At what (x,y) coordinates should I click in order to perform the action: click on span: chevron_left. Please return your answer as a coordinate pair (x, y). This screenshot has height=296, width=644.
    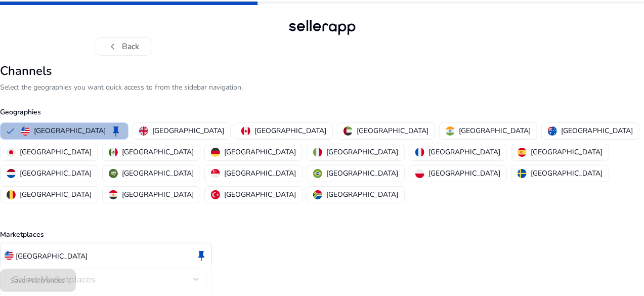
    Looking at the image, I should click on (114, 46).